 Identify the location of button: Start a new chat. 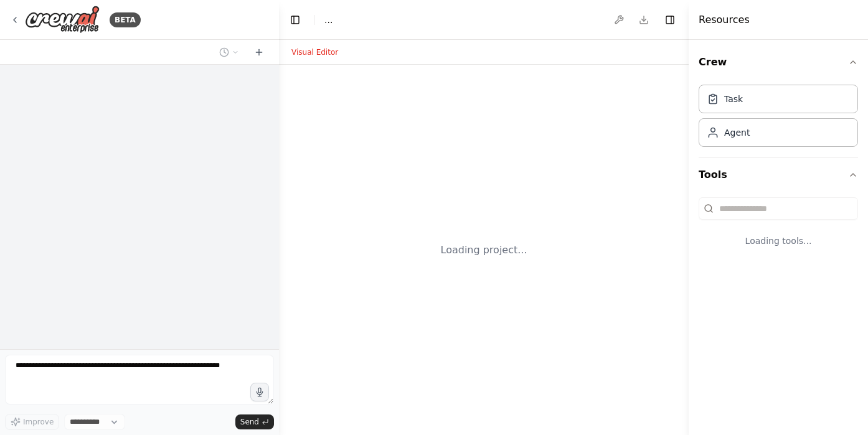
(259, 52).